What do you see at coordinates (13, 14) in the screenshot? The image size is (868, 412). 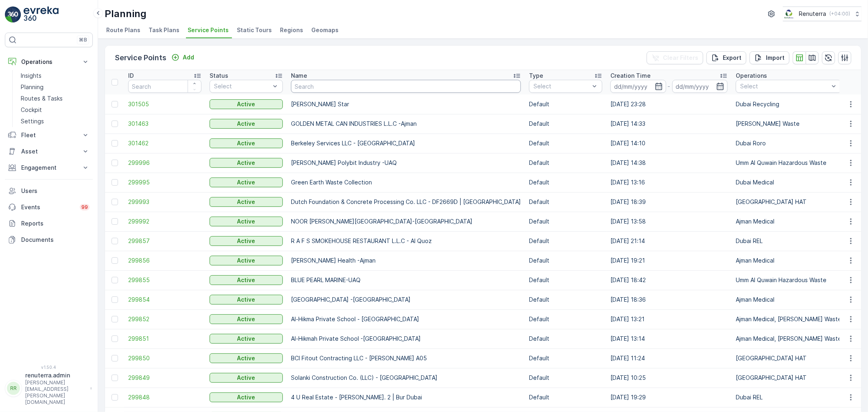 I see `img: logo` at bounding box center [13, 14].